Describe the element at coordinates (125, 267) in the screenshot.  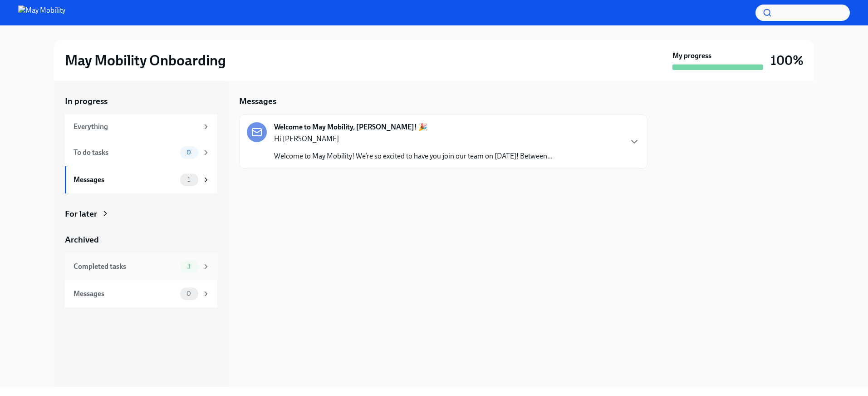
I see `div: Completed tasks` at that location.